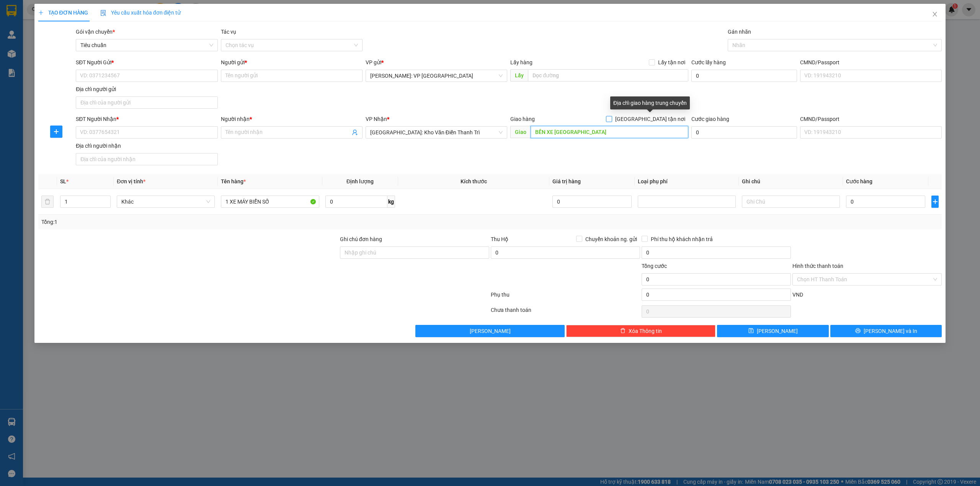  What do you see at coordinates (567, 181) in the screenshot?
I see `span: Giá trị hàng` at bounding box center [567, 181].